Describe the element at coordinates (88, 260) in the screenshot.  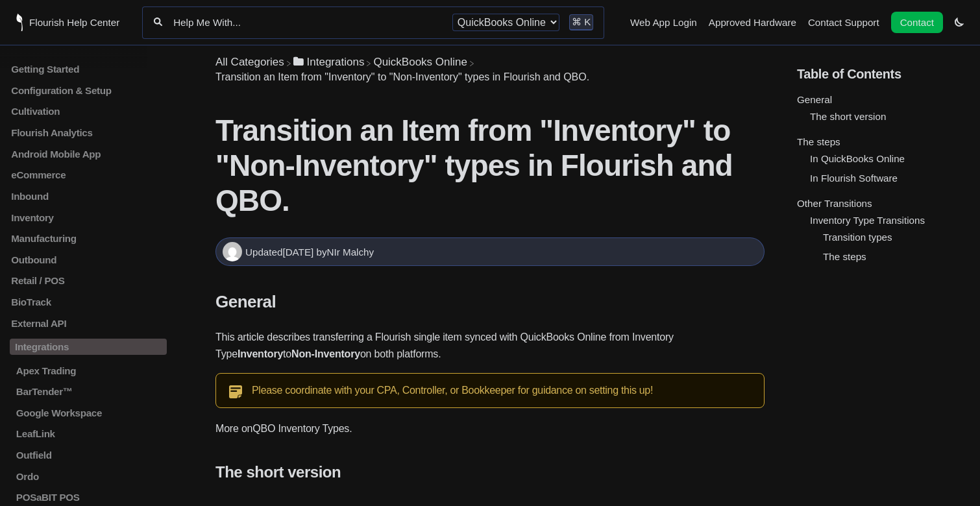
I see `a: Outbound` at that location.